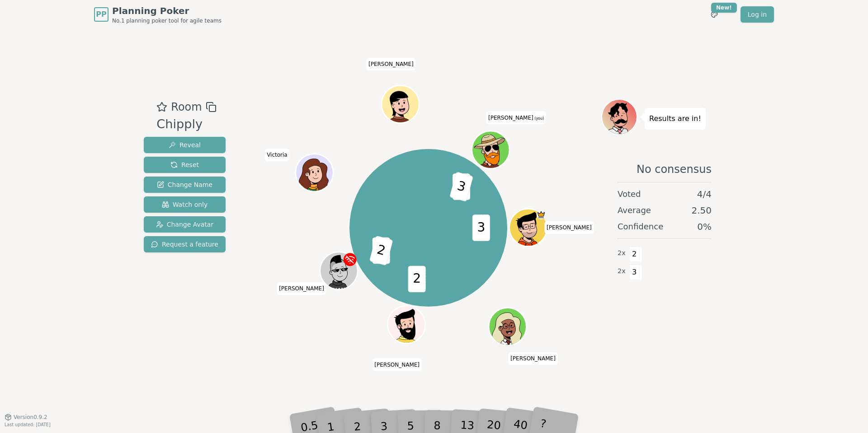 This screenshot has width=868, height=433. I want to click on button: Watch only, so click(184, 204).